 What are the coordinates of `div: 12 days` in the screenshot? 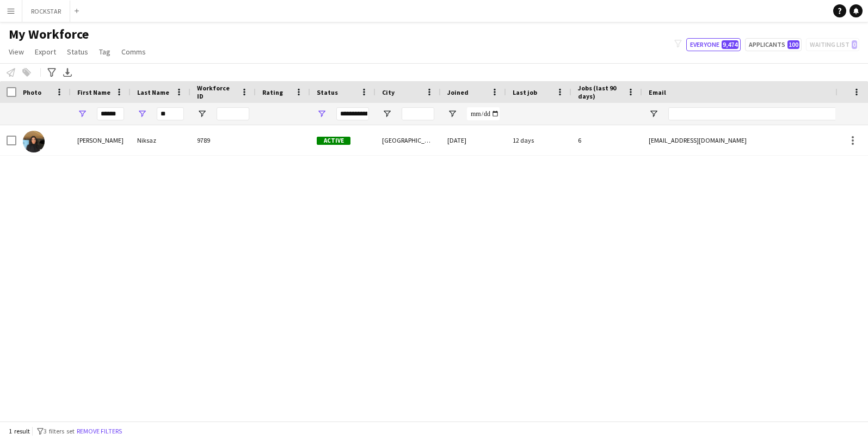 It's located at (539, 140).